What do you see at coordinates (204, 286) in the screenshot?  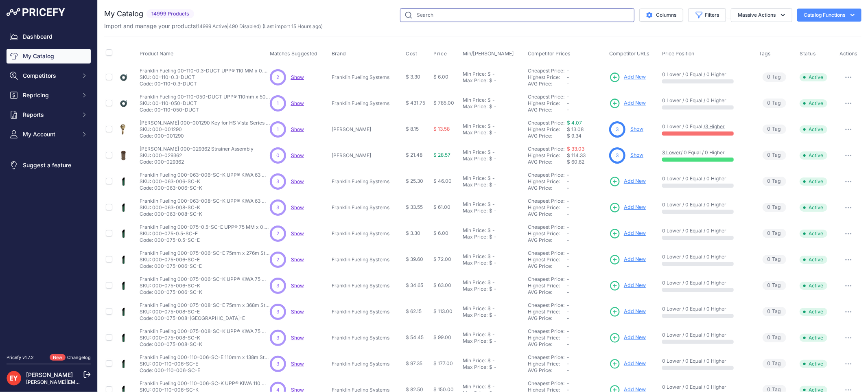 I see `p: SKU: 000-075-006-SC-K` at bounding box center [204, 286].